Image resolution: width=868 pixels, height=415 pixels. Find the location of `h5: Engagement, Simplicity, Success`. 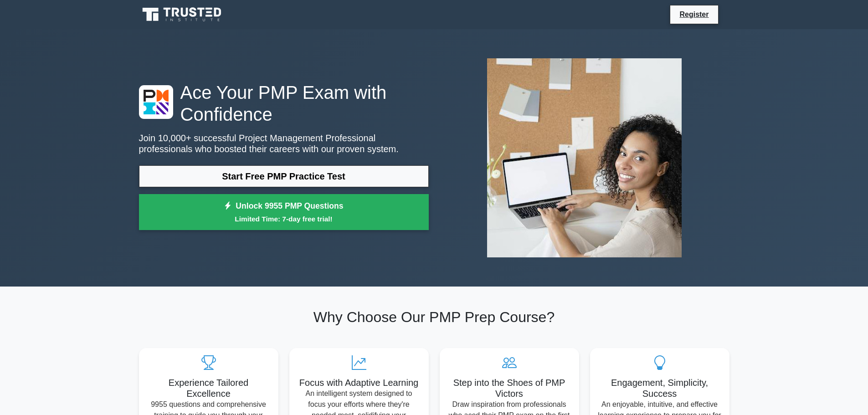

h5: Engagement, Simplicity, Success is located at coordinates (660, 388).